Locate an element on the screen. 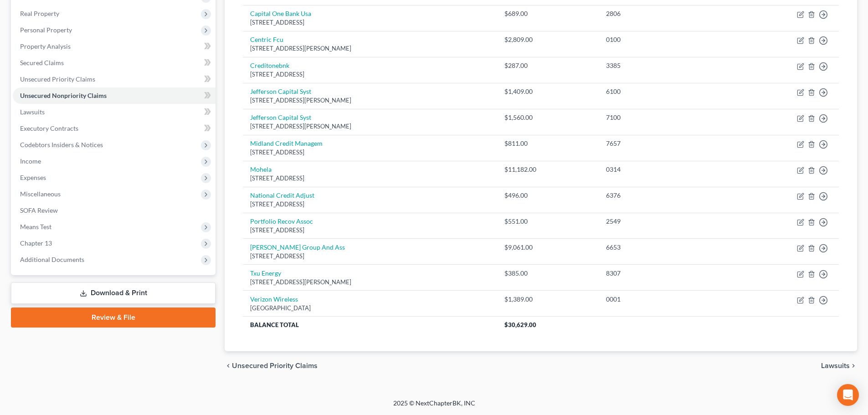 The height and width of the screenshot is (415, 868). a: Capital One Bank Usa is located at coordinates (281, 13).